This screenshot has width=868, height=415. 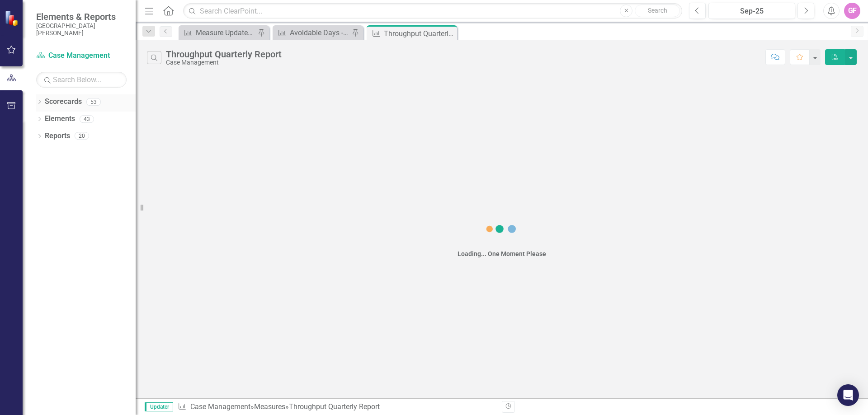 I want to click on div: 20, so click(x=82, y=136).